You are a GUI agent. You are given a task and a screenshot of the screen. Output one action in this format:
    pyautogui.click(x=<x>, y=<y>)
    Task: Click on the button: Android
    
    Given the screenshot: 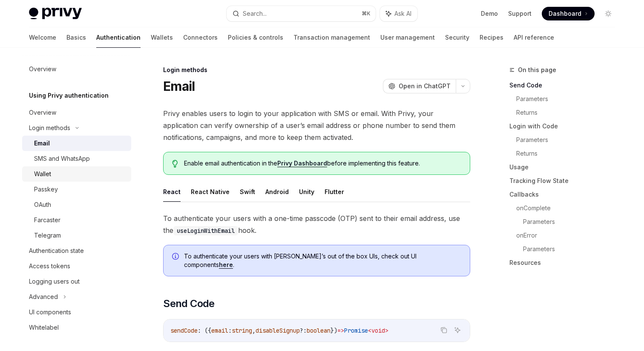 What is the action you would take?
    pyautogui.click(x=277, y=191)
    